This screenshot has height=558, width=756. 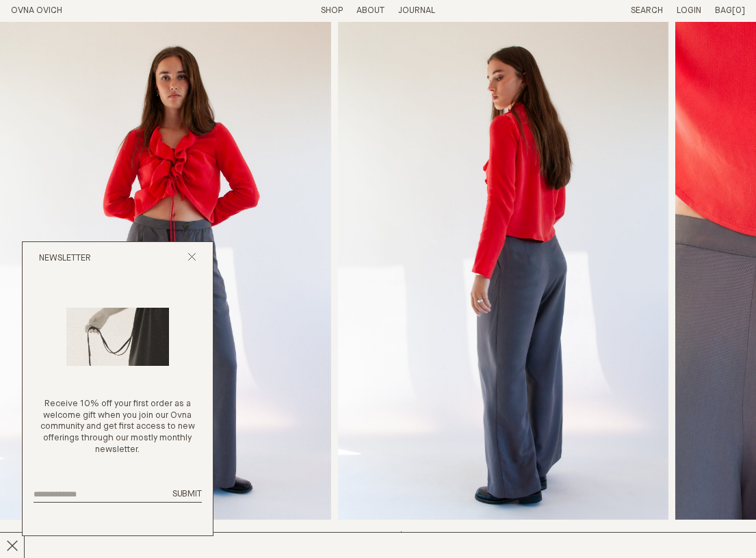 What do you see at coordinates (65, 259) in the screenshot?
I see `h2: Newsletter` at bounding box center [65, 259].